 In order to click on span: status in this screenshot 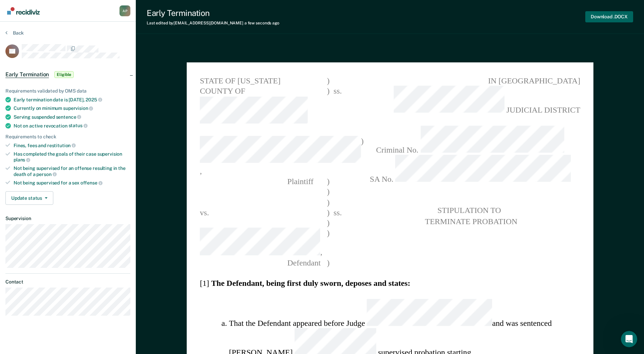, I will do `click(78, 125)`.